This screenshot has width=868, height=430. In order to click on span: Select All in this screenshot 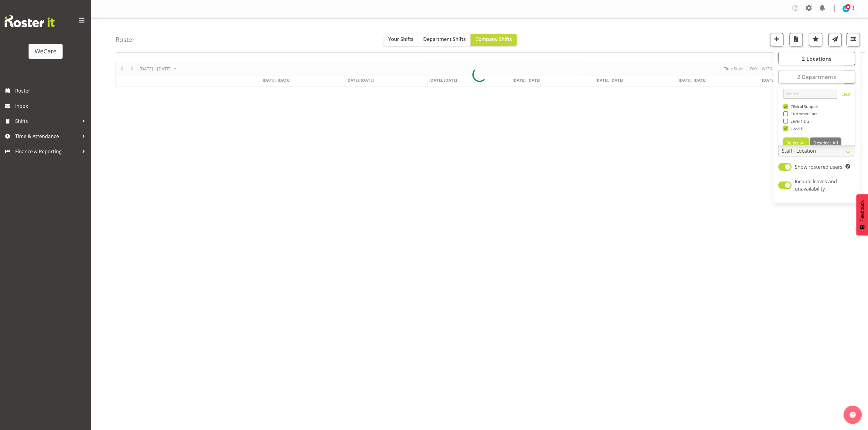, I will do `click(796, 143)`.